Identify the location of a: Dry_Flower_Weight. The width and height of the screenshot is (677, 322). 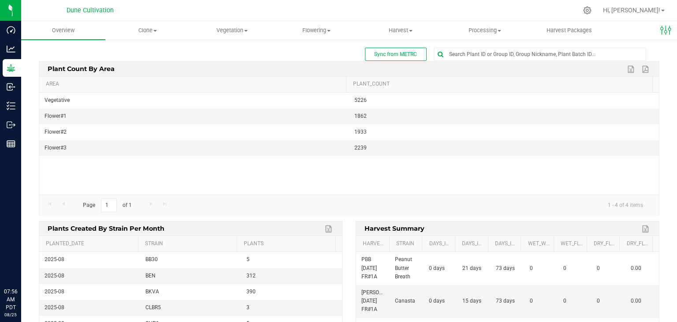
(605, 244).